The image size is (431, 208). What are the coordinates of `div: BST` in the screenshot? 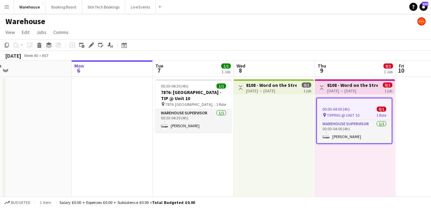 It's located at (45, 55).